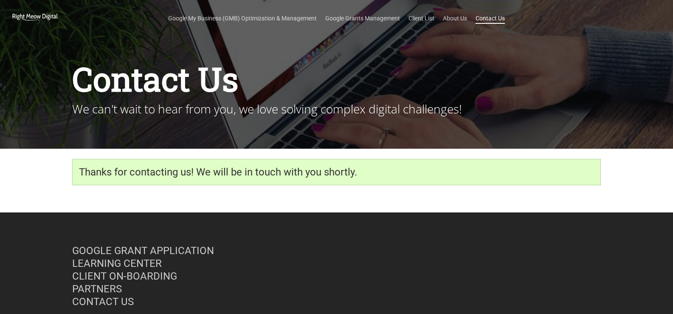  Describe the element at coordinates (421, 18) in the screenshot. I see `a: Client List` at that location.